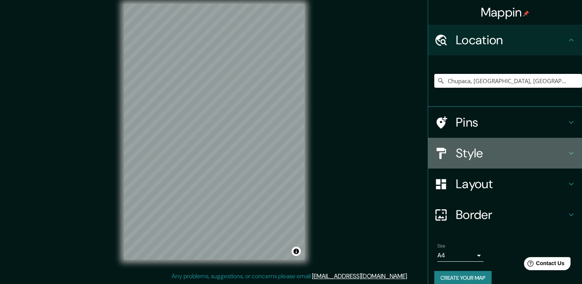  Describe the element at coordinates (511, 40) in the screenshot. I see `h4: Location` at that location.